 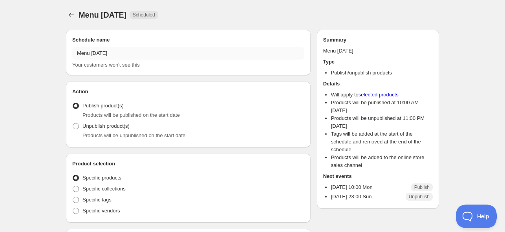 What do you see at coordinates (378, 62) in the screenshot?
I see `h2: Type` at bounding box center [378, 62].